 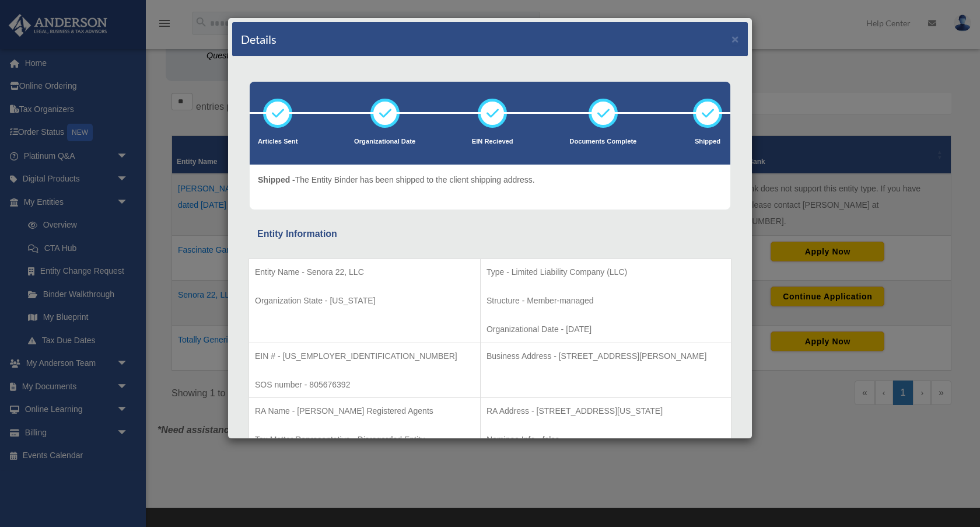 What do you see at coordinates (258, 39) in the screenshot?
I see `h4: Details` at bounding box center [258, 39].